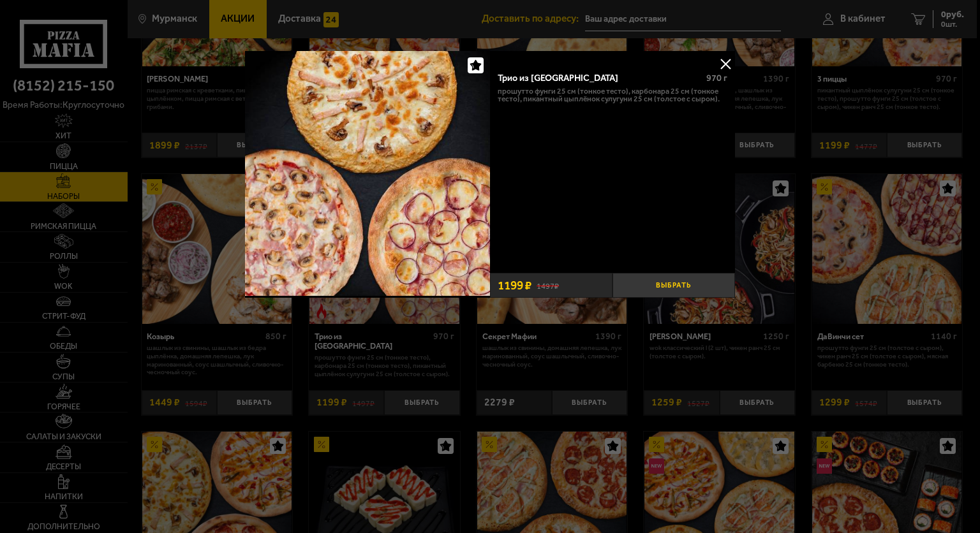 This screenshot has height=533, width=980. What do you see at coordinates (716, 78) in the screenshot?
I see `span: 970 г` at bounding box center [716, 78].